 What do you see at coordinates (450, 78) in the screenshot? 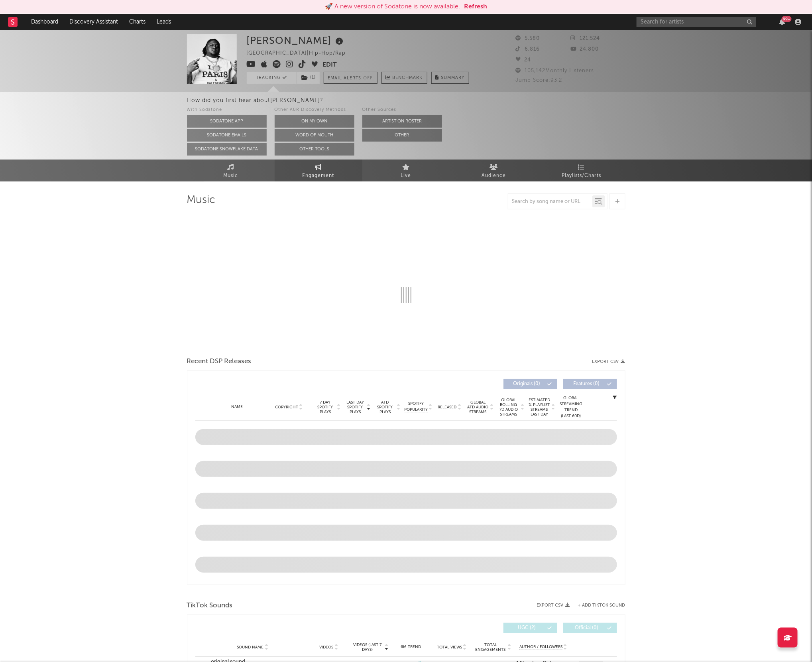
I see `button: Summary` at bounding box center [450, 78].